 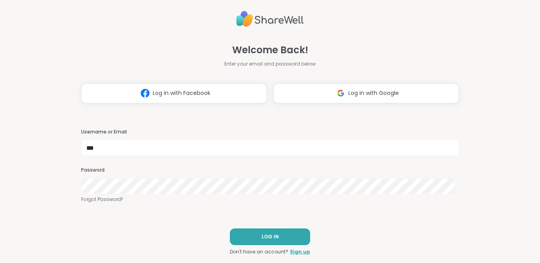 I want to click on span: LOG IN, so click(x=270, y=237).